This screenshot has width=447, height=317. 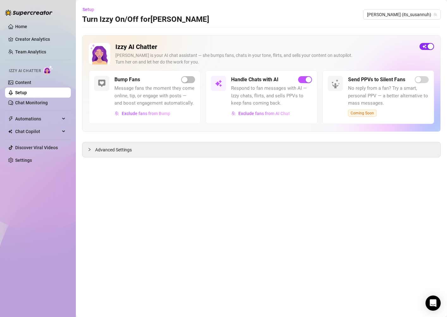 What do you see at coordinates (113, 150) in the screenshot?
I see `span: Advanced Settings` at bounding box center [113, 150].